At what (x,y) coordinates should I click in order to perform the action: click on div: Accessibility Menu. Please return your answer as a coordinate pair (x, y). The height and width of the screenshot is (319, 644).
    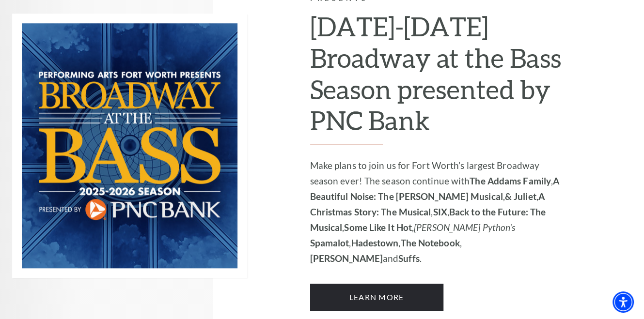
    Looking at the image, I should click on (623, 302).